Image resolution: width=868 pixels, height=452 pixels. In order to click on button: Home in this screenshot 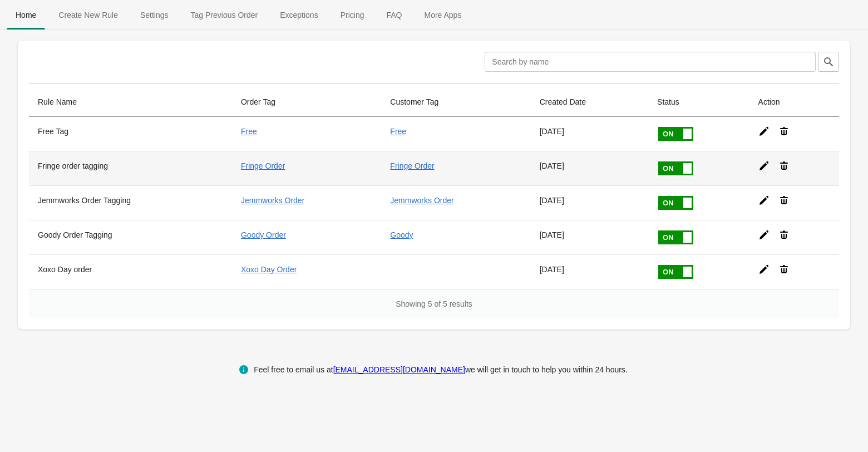, I will do `click(25, 15)`.